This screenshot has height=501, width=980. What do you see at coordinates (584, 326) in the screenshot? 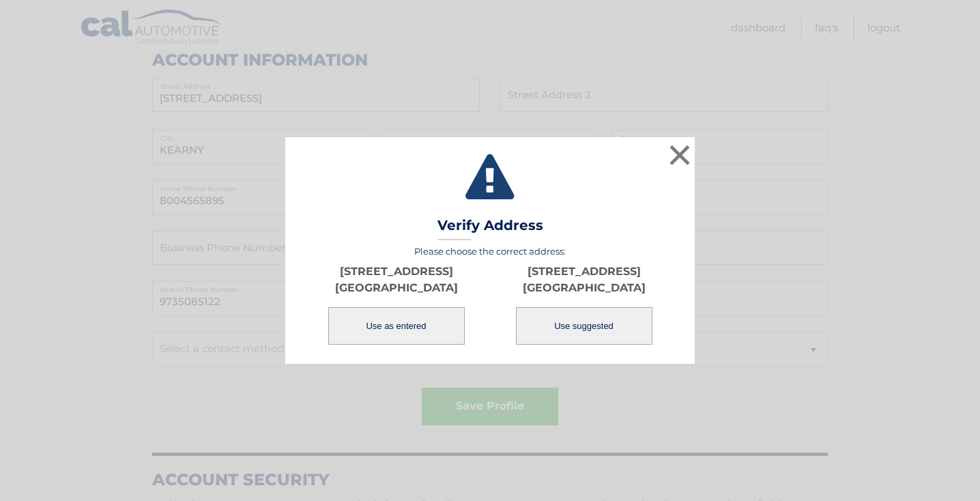
I see `button: Use suggested` at bounding box center [584, 326].